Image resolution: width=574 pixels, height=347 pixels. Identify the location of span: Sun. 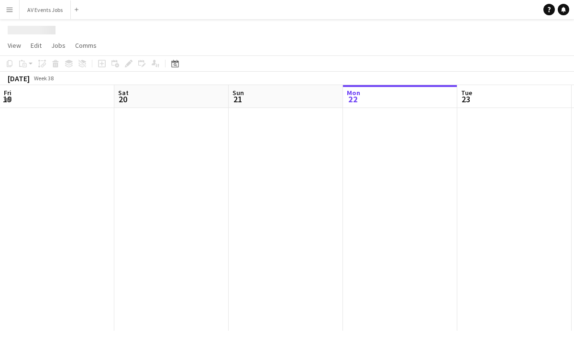
(238, 93).